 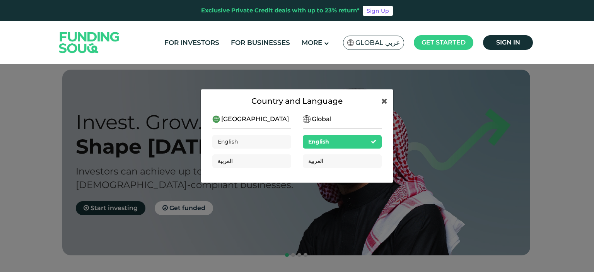 What do you see at coordinates (378, 11) in the screenshot?
I see `a: Sign Up` at bounding box center [378, 11].